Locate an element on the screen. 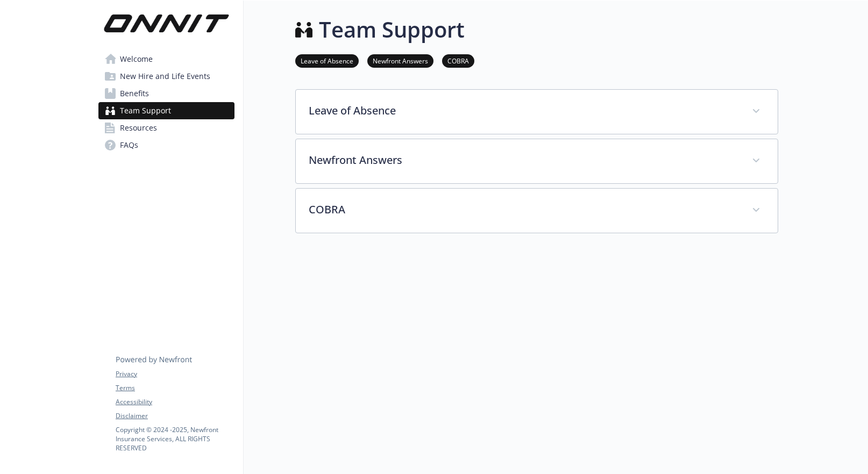 This screenshot has width=868, height=474. a: Team Support is located at coordinates (166, 111).